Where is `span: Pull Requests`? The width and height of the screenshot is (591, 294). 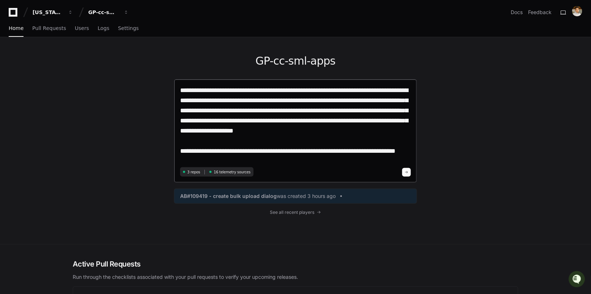
span: Pull Requests is located at coordinates (49, 28).